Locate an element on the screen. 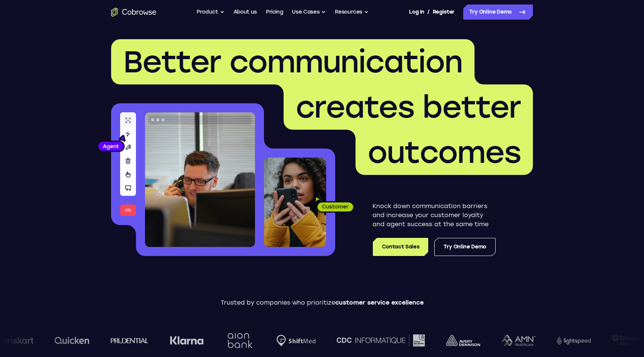 The height and width of the screenshot is (357, 644). img: AMN Healthcare is located at coordinates (518, 340).